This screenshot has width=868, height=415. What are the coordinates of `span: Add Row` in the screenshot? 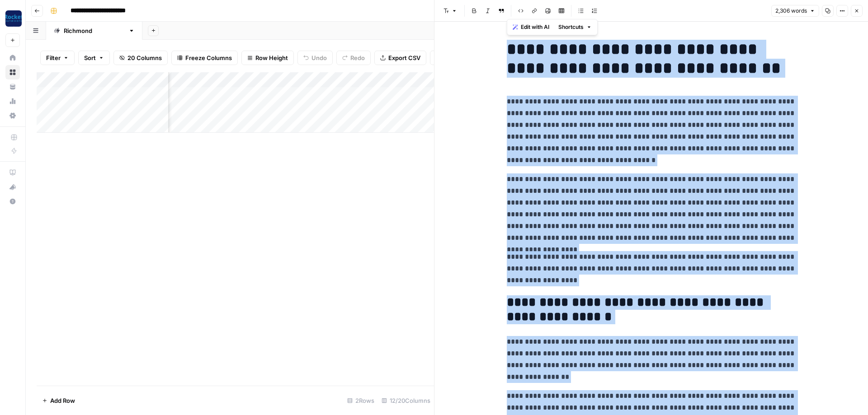 It's located at (62, 401).